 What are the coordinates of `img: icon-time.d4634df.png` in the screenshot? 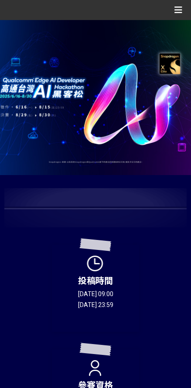 It's located at (95, 264).